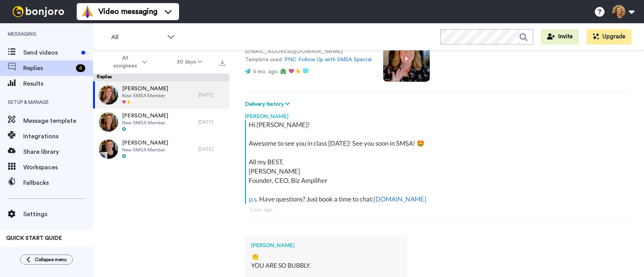 Image resolution: width=644 pixels, height=277 pixels. Describe the element at coordinates (12, 249) in the screenshot. I see `span: 100%` at that location.